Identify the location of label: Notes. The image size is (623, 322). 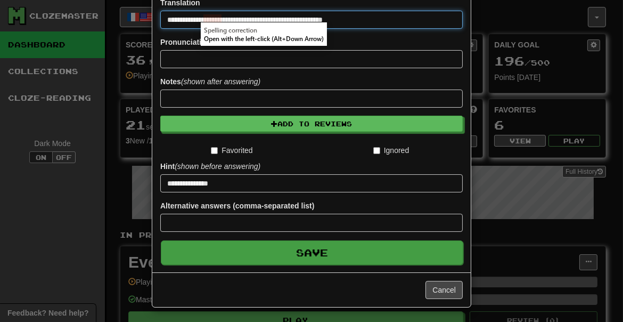
(210, 81).